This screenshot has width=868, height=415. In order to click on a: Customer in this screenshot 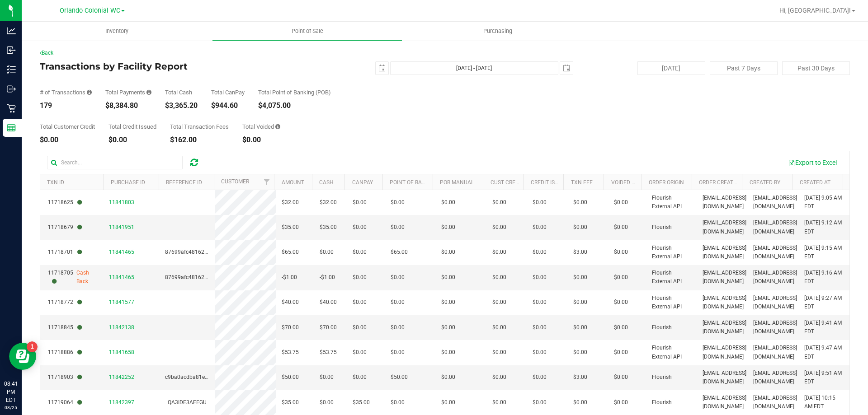, I will do `click(235, 182)`.